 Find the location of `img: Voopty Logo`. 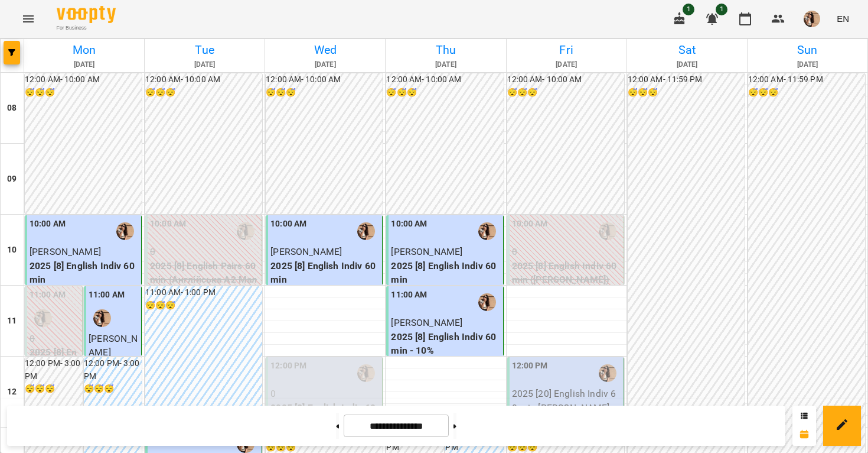

img: Voopty Logo is located at coordinates (86, 14).